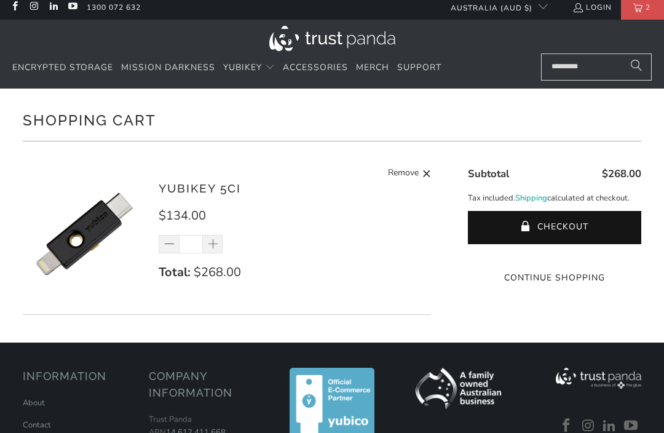 The height and width of the screenshot is (433, 664). What do you see at coordinates (315, 67) in the screenshot?
I see `span: Accessories` at bounding box center [315, 67].